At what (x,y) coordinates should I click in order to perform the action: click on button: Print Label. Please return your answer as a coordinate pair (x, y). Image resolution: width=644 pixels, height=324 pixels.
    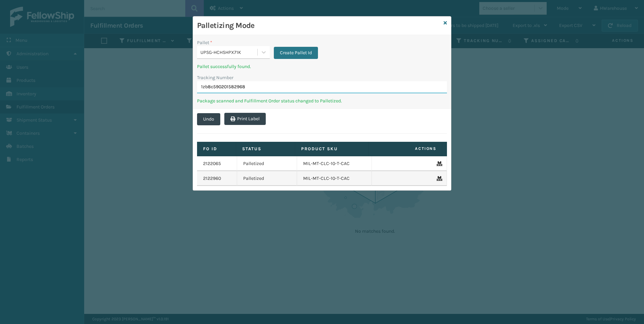
    Looking at the image, I should click on (245, 119).